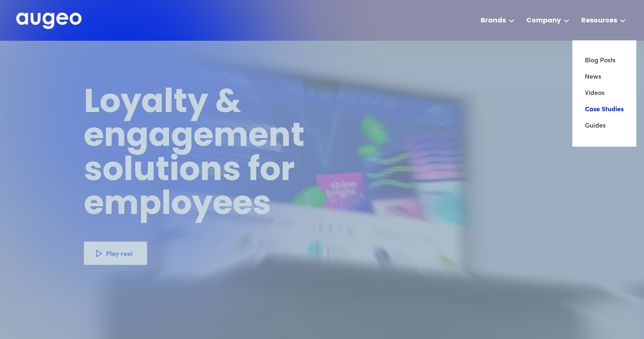 This screenshot has width=644, height=339. I want to click on nav: Resources, so click(605, 93).